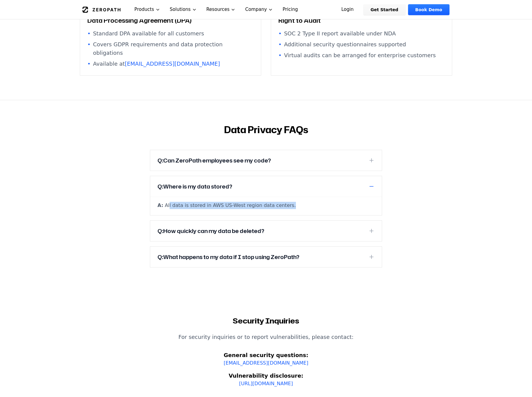  I want to click on button: Q:Can ZeroPath employees see my code?, so click(266, 160).